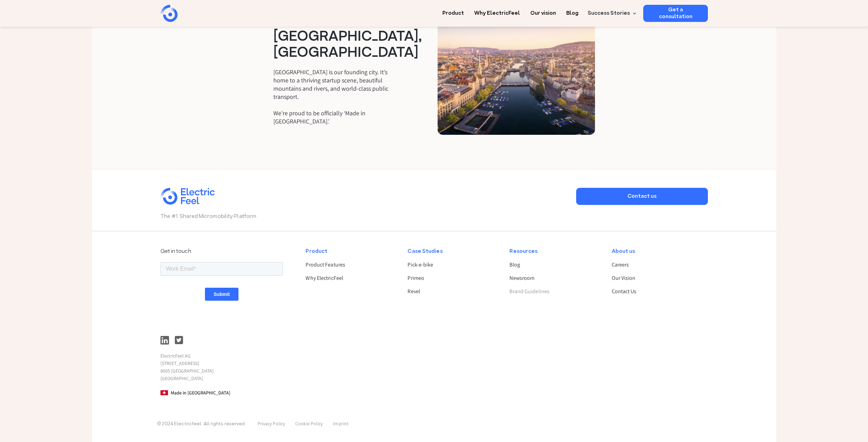 Image resolution: width=868 pixels, height=442 pixels. I want to click on a: Contact us, so click(642, 196).